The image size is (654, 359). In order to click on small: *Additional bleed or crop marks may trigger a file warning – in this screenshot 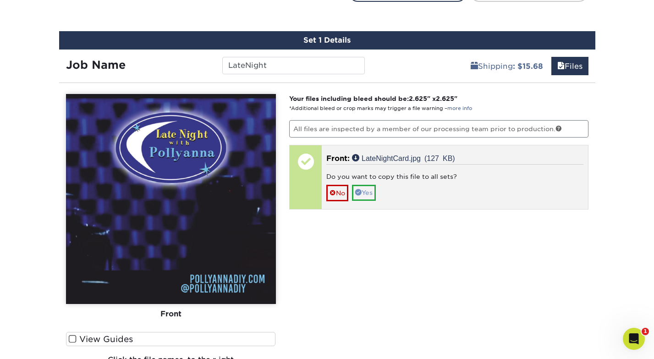, I will do `click(380, 108)`.